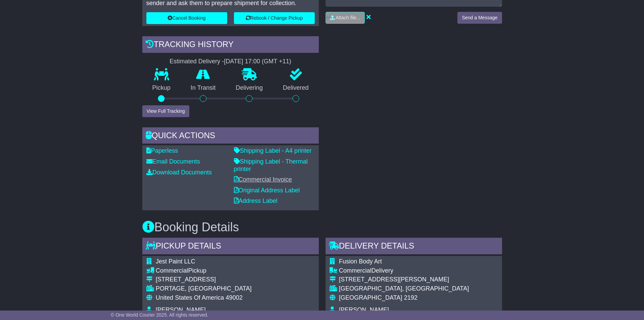  I want to click on h3: Booking Details, so click(322, 227).